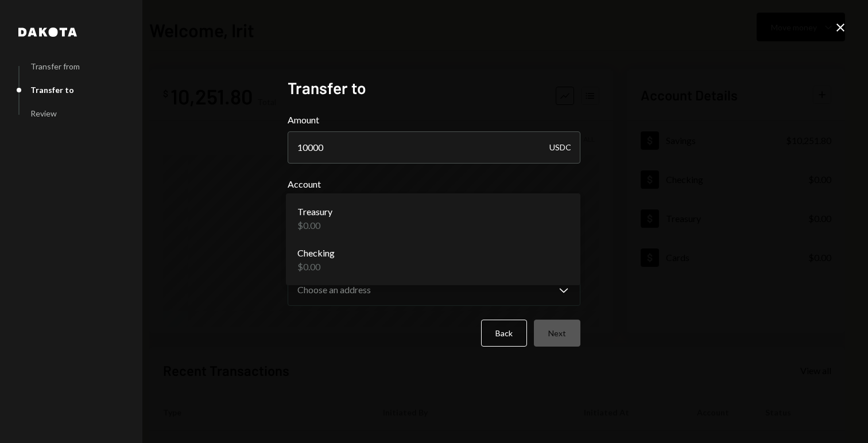  What do you see at coordinates (44, 113) in the screenshot?
I see `div: Review` at bounding box center [44, 113].